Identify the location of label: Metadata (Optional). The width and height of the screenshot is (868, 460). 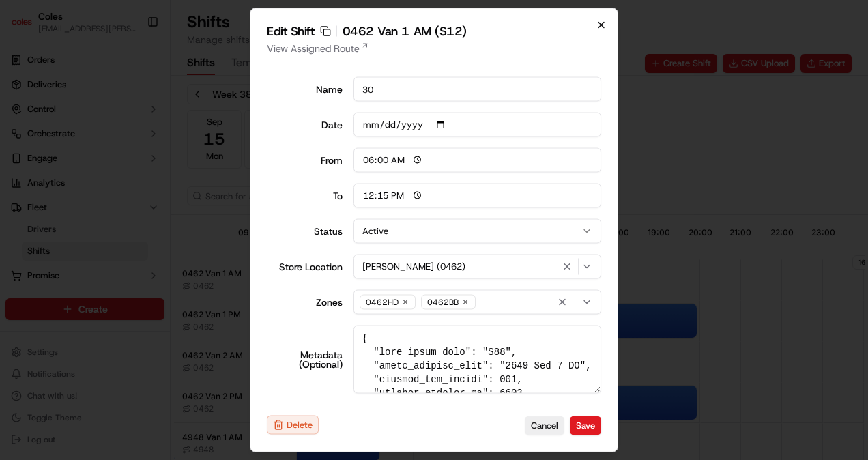
(304, 359).